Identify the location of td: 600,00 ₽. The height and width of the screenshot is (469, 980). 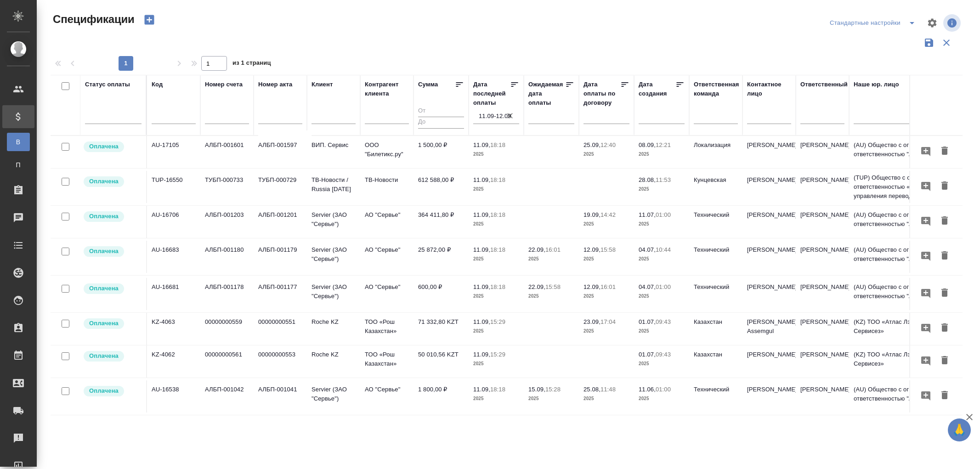
(441, 294).